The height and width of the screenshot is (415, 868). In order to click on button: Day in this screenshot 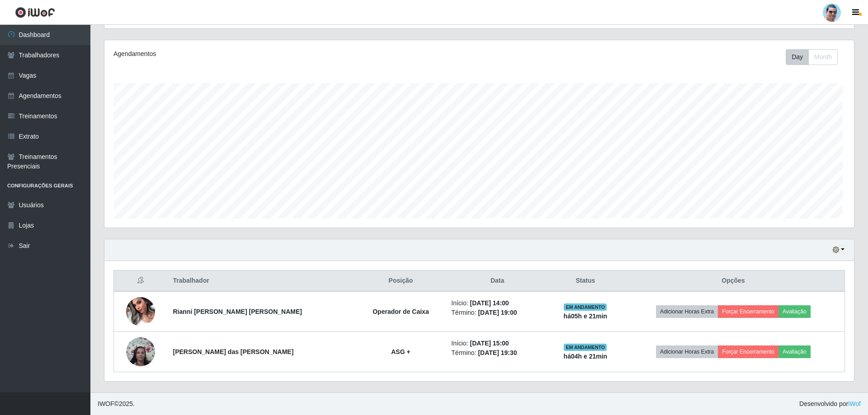, I will do `click(797, 57)`.